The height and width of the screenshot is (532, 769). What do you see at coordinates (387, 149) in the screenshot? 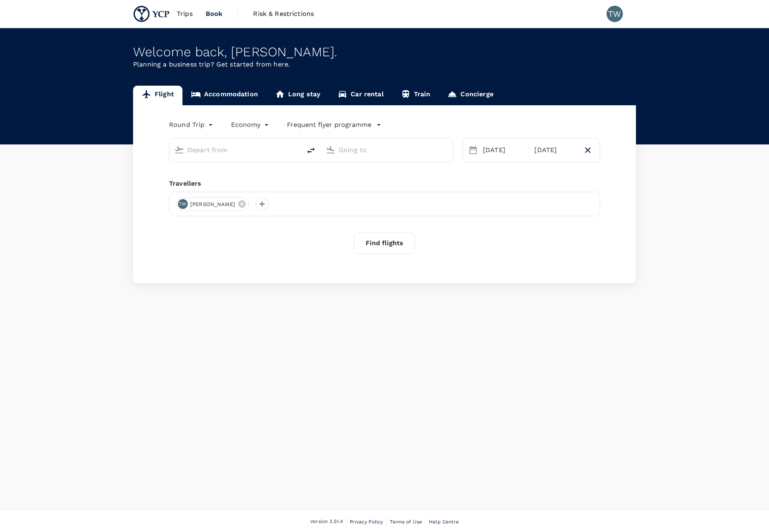
I see `input: Going to` at bounding box center [387, 149].